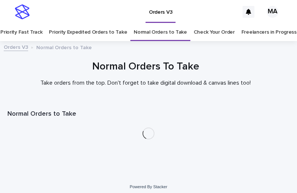 Image resolution: width=297 pixels, height=193 pixels. I want to click on a: Normal Orders to Take, so click(160, 32).